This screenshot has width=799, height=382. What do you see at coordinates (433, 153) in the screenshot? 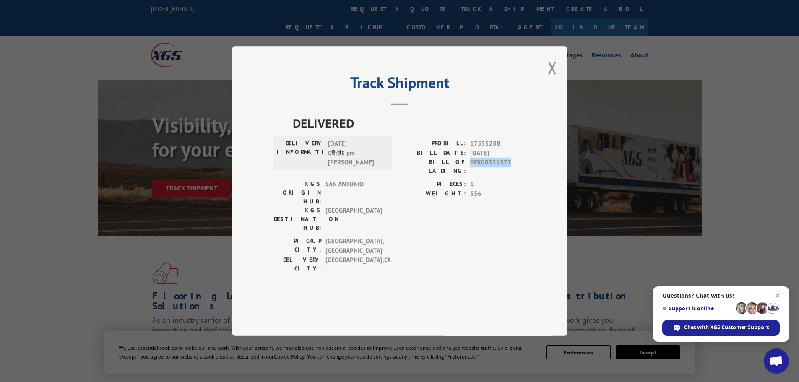
I see `label: BILL DATE:` at bounding box center [433, 153].